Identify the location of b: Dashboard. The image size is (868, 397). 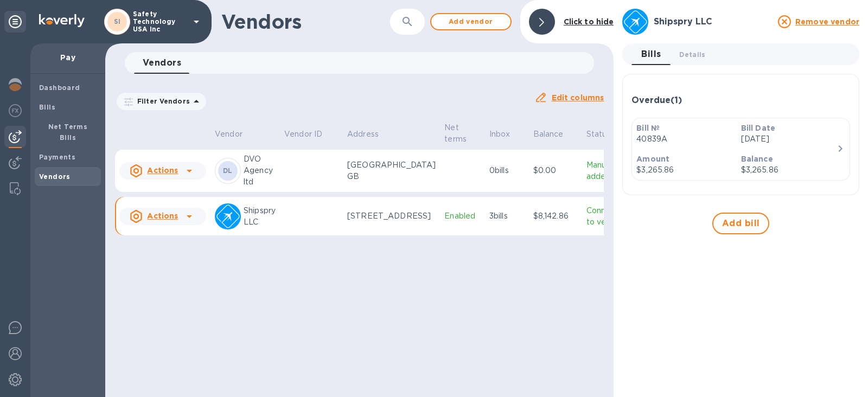
(60, 87).